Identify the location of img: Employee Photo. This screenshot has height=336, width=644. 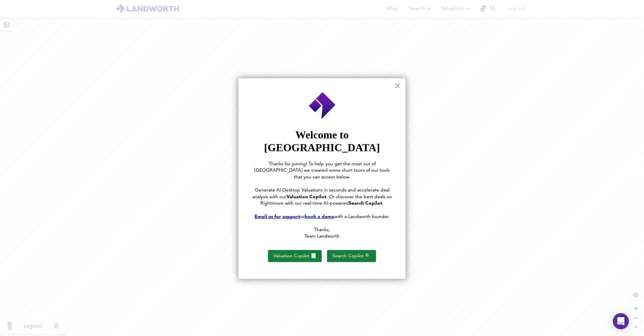
(322, 105).